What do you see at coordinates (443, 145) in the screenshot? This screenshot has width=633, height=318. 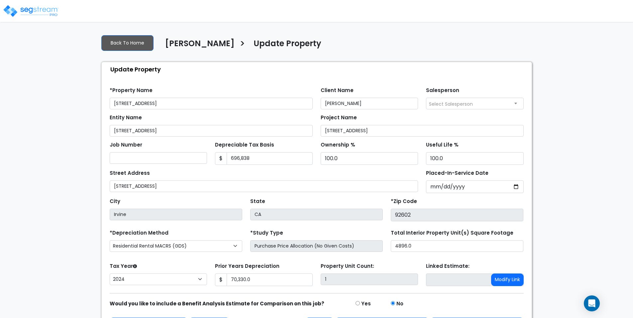 I see `label: Useful Life %` at bounding box center [443, 145].